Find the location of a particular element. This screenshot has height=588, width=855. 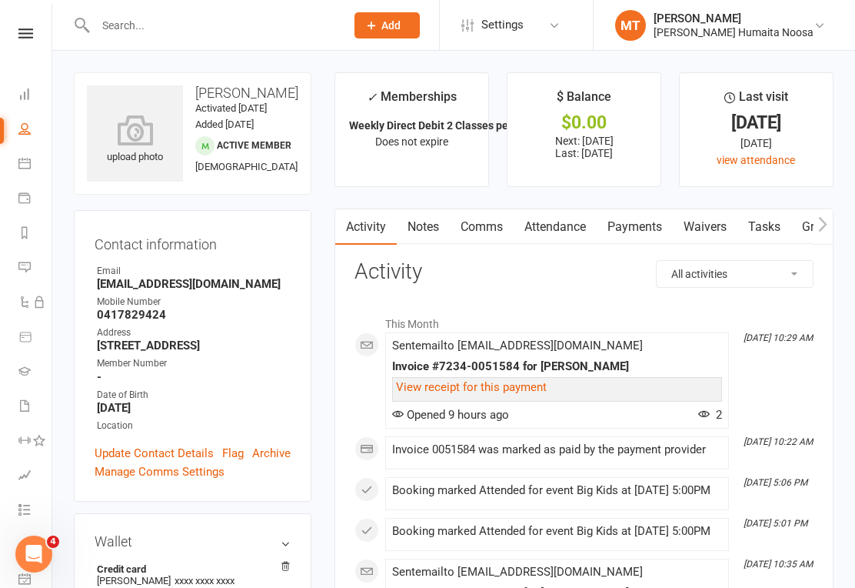

h3: Activity is located at coordinates (584, 272).